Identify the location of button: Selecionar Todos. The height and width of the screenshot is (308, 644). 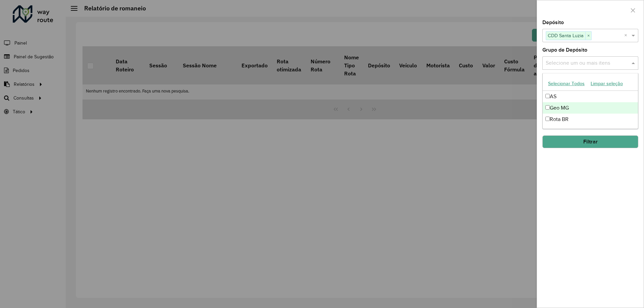
(566, 83).